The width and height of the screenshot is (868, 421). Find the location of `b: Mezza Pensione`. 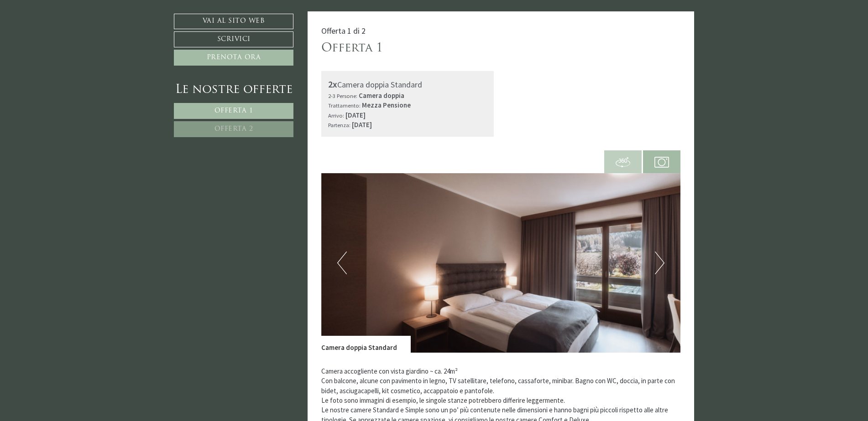

b: Mezza Pensione is located at coordinates (386, 105).